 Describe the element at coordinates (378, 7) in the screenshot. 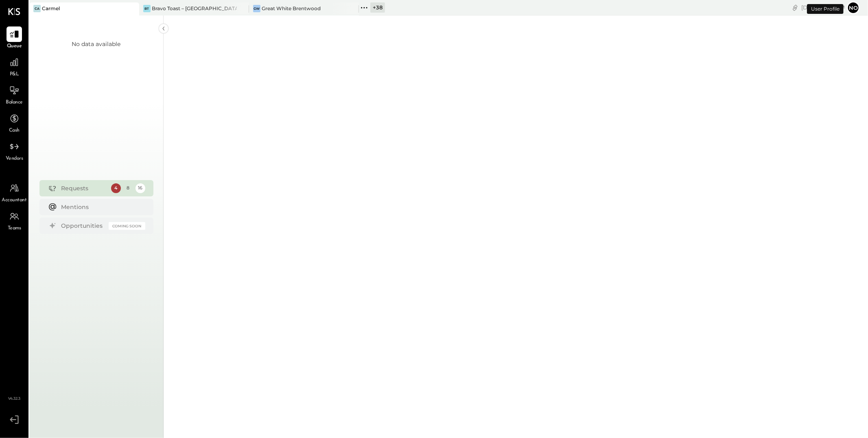

I see `div: + 38` at that location.